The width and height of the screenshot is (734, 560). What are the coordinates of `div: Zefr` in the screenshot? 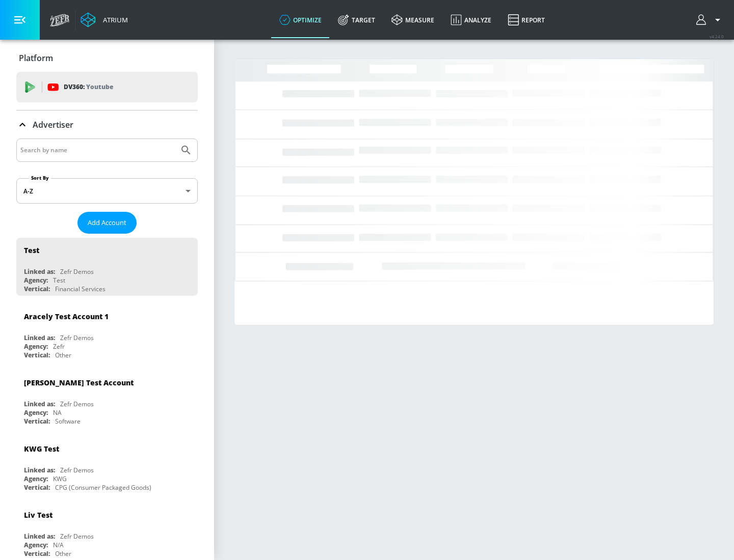 It's located at (58, 347).